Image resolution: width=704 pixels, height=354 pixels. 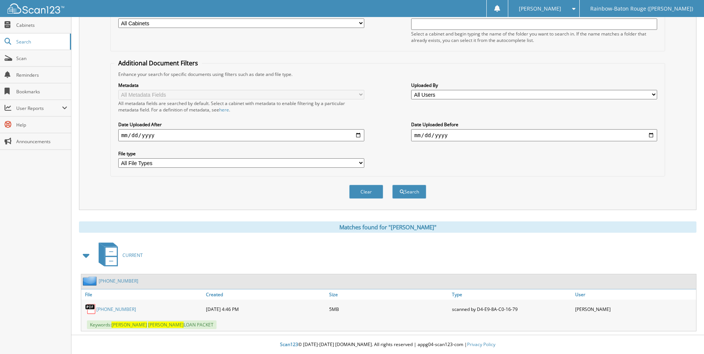 I want to click on img: scan123-logo-white.svg, so click(x=36, y=8).